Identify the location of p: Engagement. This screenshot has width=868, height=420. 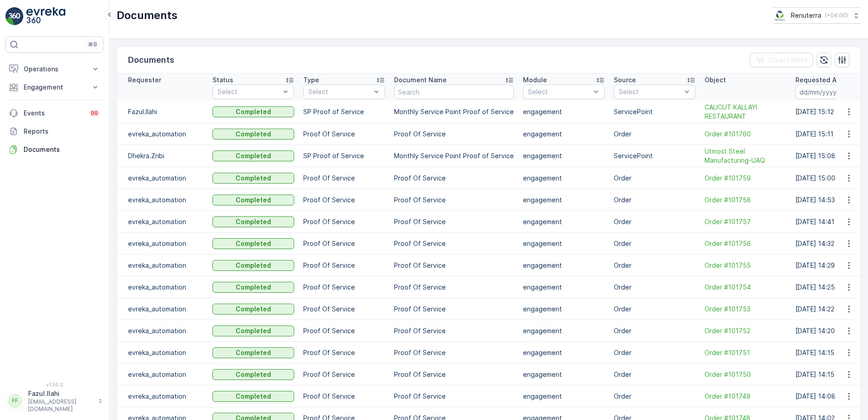
(54, 87).